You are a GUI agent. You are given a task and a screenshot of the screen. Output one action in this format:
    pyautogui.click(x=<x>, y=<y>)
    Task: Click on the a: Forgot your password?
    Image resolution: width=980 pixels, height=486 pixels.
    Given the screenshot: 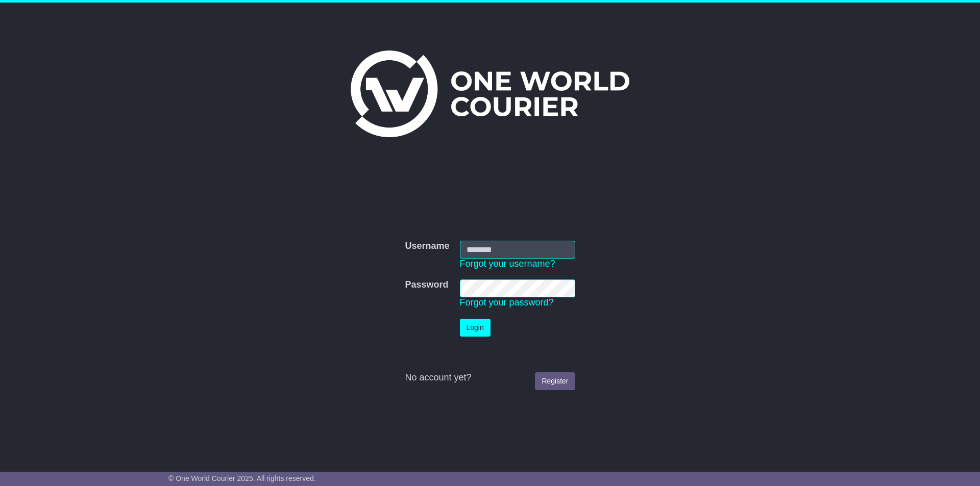 What is the action you would take?
    pyautogui.click(x=507, y=302)
    